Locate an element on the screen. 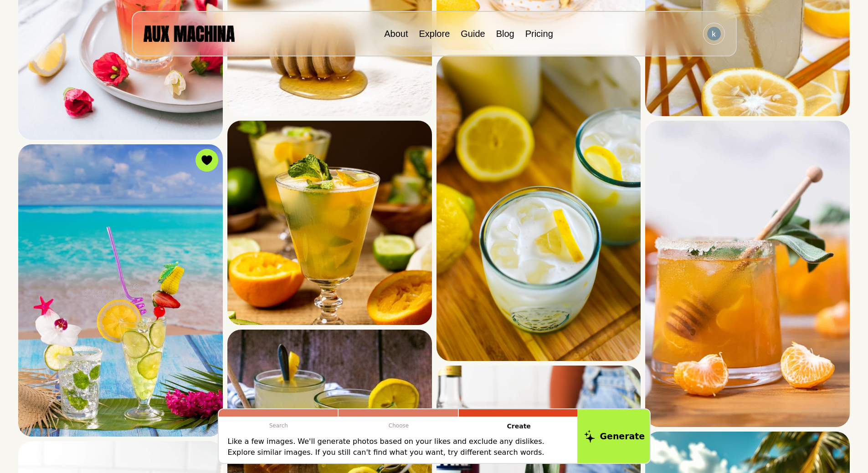  img: Avatar is located at coordinates (714, 34).